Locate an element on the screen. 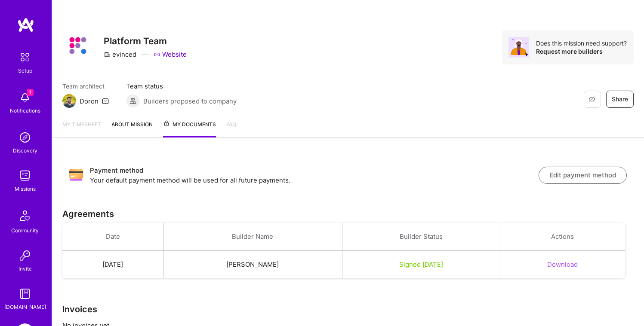 The width and height of the screenshot is (644, 326). div: Doron is located at coordinates (89, 101).